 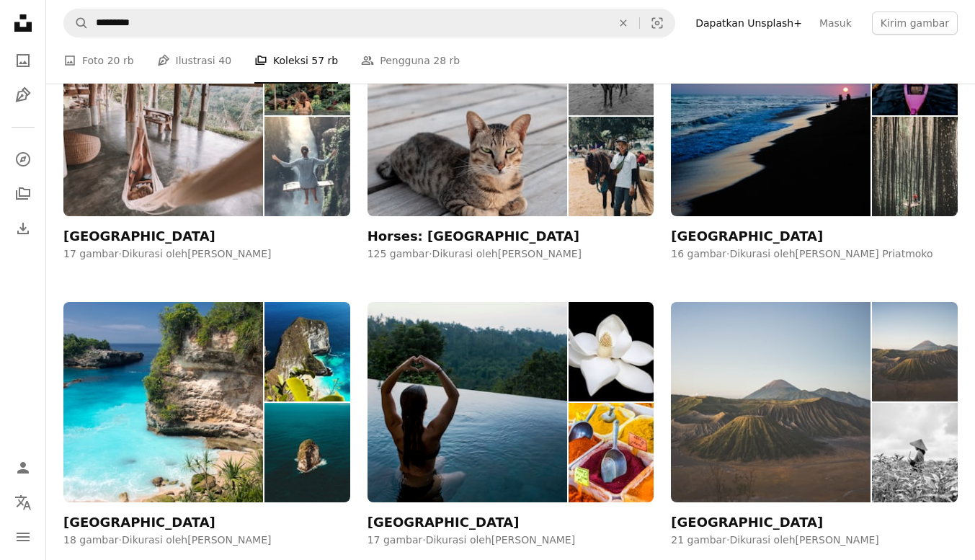 What do you see at coordinates (307, 453) in the screenshot?
I see `img: photo-1570978116731-671c37cbc73d` at bounding box center [307, 453].